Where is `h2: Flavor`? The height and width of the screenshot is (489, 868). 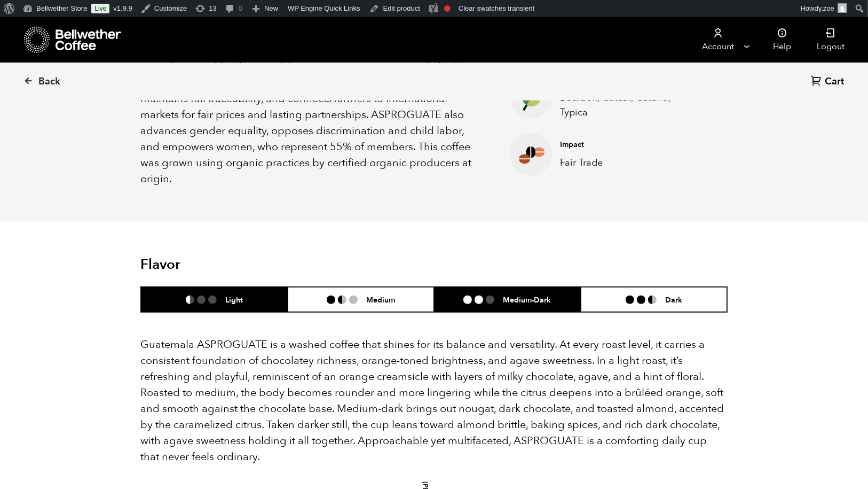 h2: Flavor is located at coordinates (238, 265).